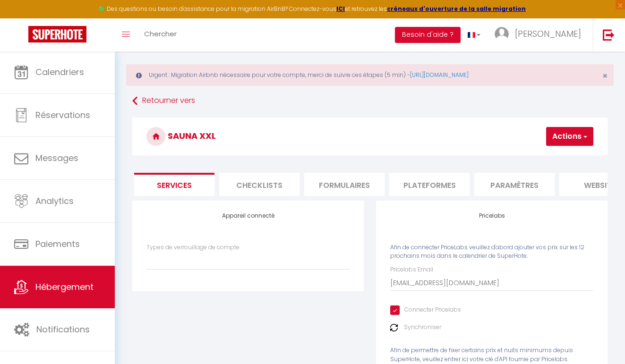 The height and width of the screenshot is (364, 625). What do you see at coordinates (412, 270) in the screenshot?
I see `label: Pricelabs Email` at bounding box center [412, 270].